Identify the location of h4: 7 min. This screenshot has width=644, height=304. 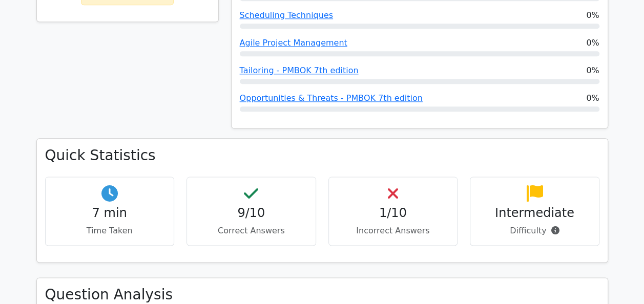
(110, 213).